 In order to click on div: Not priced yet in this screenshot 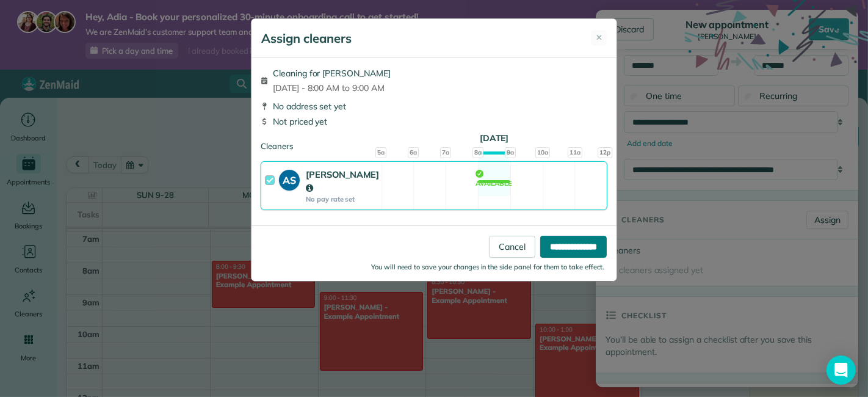, I will do `click(434, 122)`.